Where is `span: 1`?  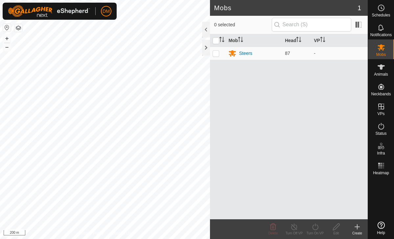
span: 1 is located at coordinates (359, 8).